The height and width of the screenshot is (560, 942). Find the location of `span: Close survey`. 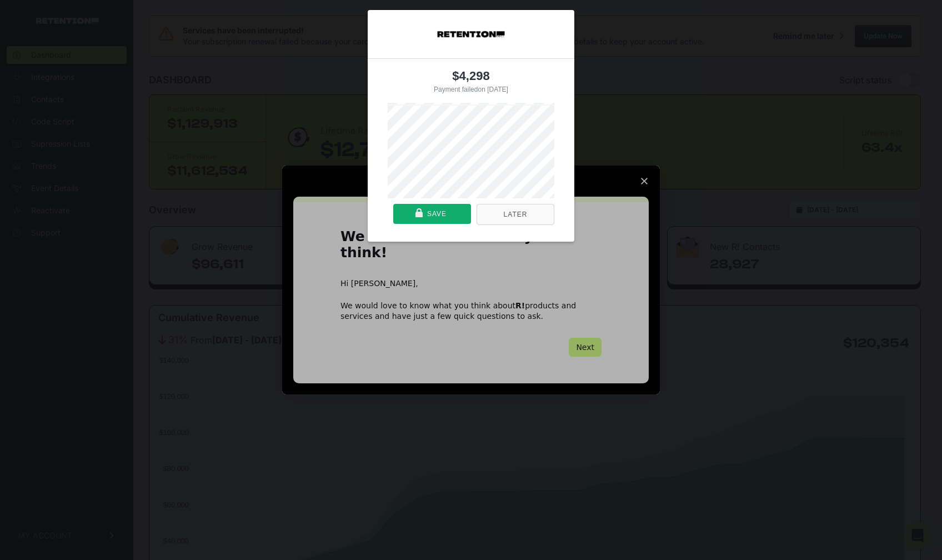

span: Close survey is located at coordinates (644, 181).